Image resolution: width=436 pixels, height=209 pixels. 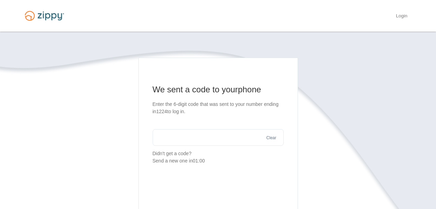 What do you see at coordinates (218, 108) in the screenshot?
I see `p: Enter the 6-digit code that was sent to your number ending in 1224 to log in.` at bounding box center [218, 108].